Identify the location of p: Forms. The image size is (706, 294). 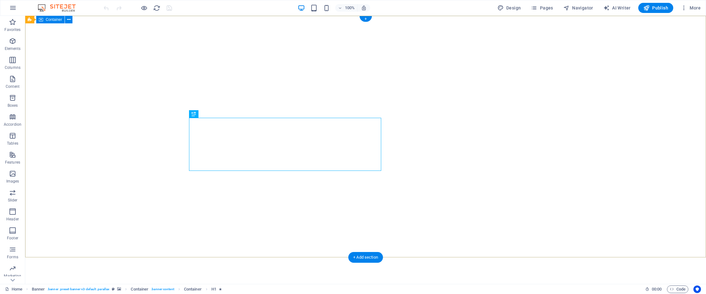
(13, 257).